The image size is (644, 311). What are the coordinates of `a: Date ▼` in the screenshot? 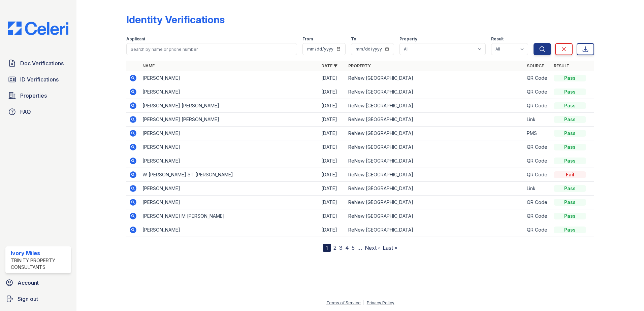 It's located at (329, 65).